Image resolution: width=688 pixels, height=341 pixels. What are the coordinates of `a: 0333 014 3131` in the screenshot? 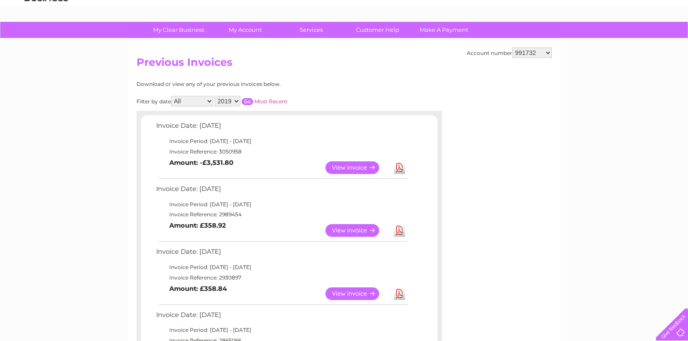 It's located at (554, 10).